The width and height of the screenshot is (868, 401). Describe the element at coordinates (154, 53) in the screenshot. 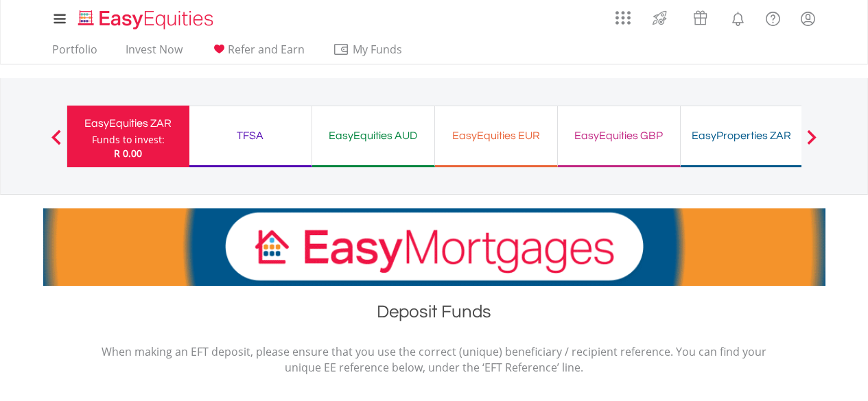

I see `a: Invest Now` at that location.